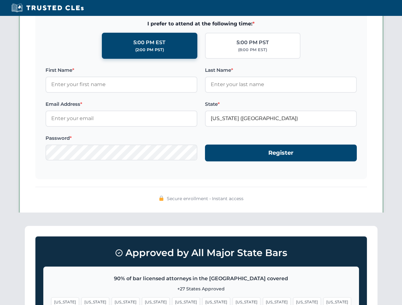 This screenshot has width=402, height=305. What do you see at coordinates (121, 104) in the screenshot?
I see `label: Email Address` at bounding box center [121, 104].